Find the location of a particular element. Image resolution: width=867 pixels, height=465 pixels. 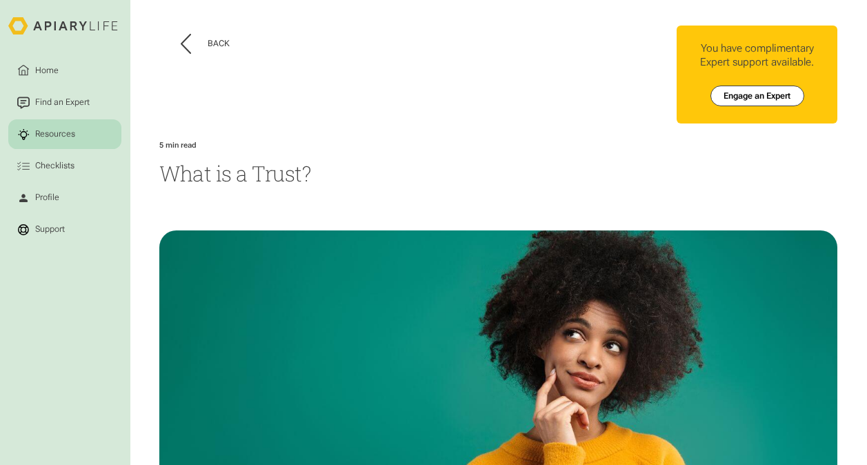

a: Resources is located at coordinates (65, 134).